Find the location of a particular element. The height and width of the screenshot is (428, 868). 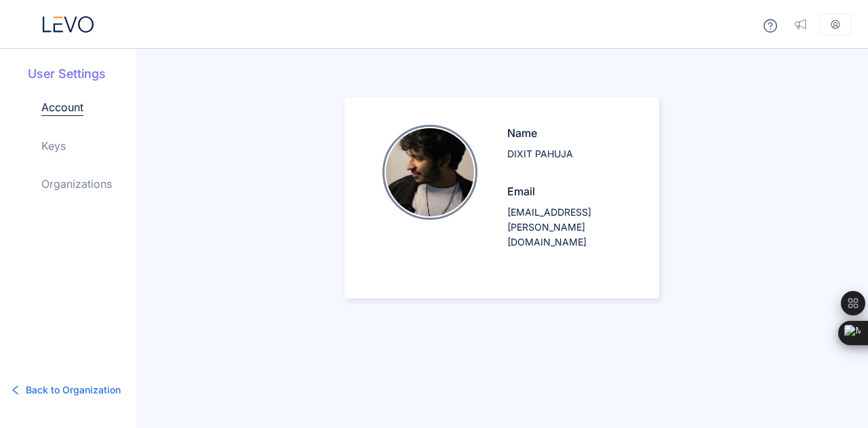

a: Keys is located at coordinates (54, 146).